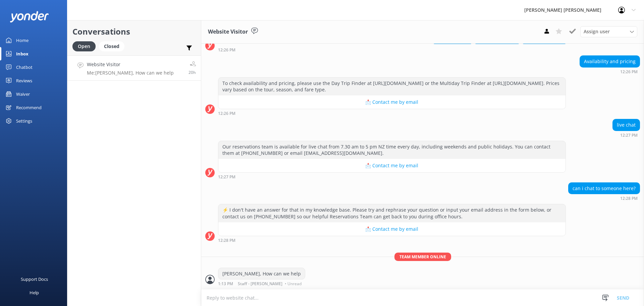 This screenshot has width=644, height=306. What do you see at coordinates (604, 188) in the screenshot?
I see `div: can i chat to someone here?` at bounding box center [604, 188].